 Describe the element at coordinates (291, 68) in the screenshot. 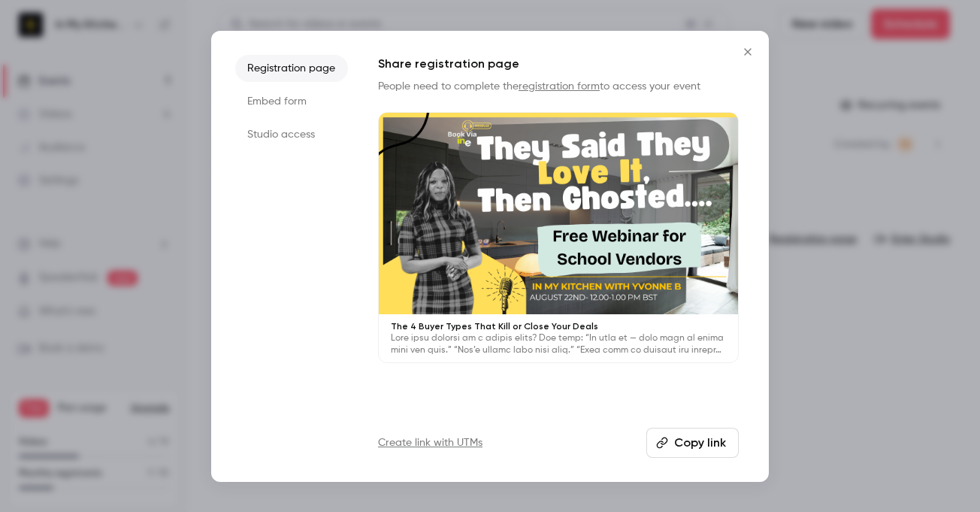

I see `li: Registration page` at that location.